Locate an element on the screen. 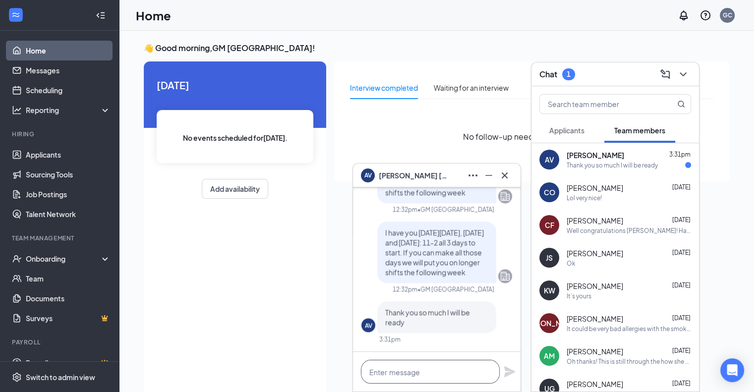 This screenshot has height=392, width=754. svg: MagnifyingGlass is located at coordinates (681, 104).